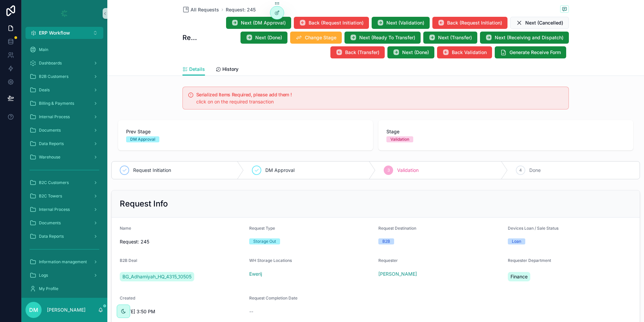 The height and width of the screenshot is (322, 644). Describe the element at coordinates (321, 38) in the screenshot. I see `span: Change Stage` at that location.